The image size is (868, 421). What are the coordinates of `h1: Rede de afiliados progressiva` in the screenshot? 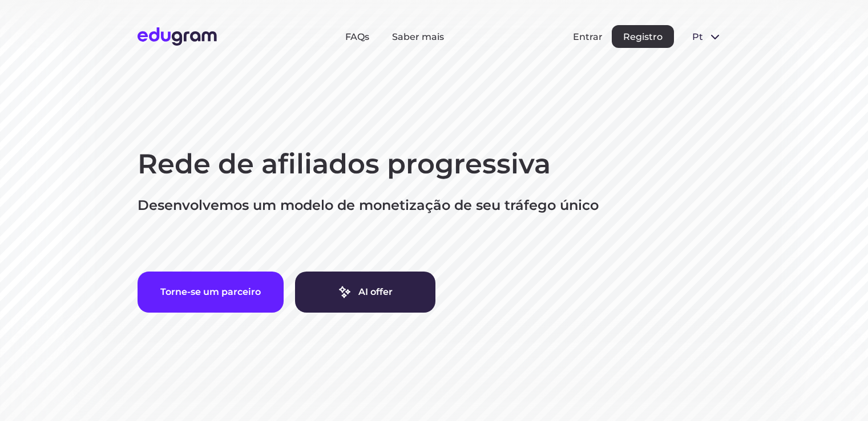 It's located at (434, 164).